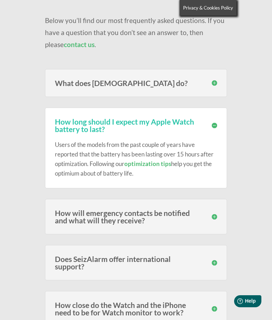 The height and width of the screenshot is (320, 272). Describe the element at coordinates (136, 33) in the screenshot. I see `p: Below you’ll find our most frequently asked questions. If you have a question that you don’t see ...` at that location.